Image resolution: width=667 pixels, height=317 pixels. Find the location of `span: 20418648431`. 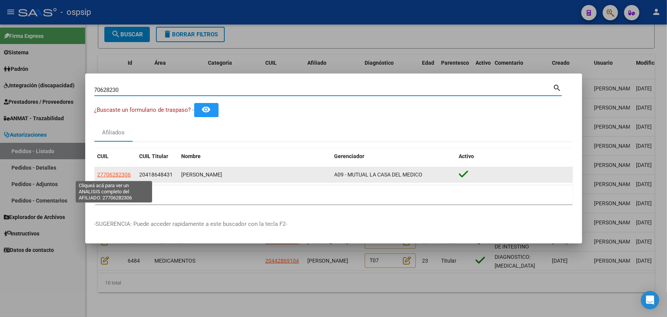

span: 20418648431 is located at coordinates (156, 174).